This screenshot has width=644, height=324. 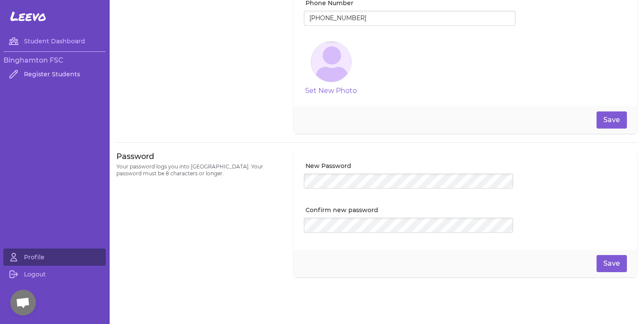 I want to click on label: Confirm new password, so click(x=410, y=210).